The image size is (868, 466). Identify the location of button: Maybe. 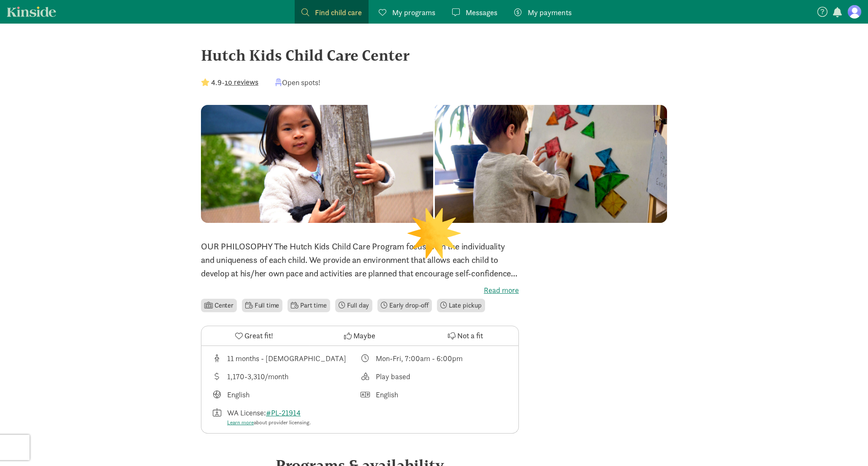
(360, 336).